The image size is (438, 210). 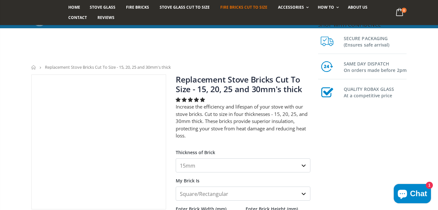 What do you see at coordinates (243, 150) in the screenshot?
I see `label: Thickness of Brick` at bounding box center [243, 150].